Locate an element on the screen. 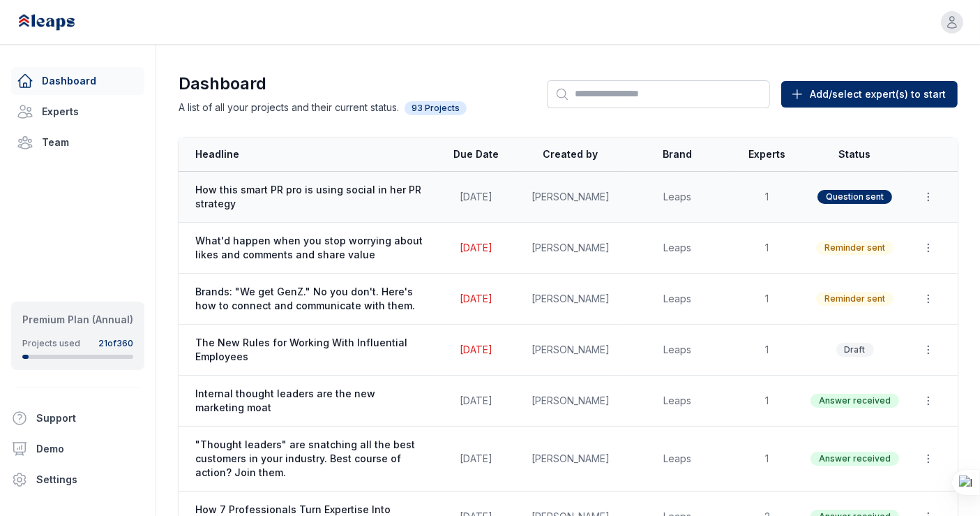 The width and height of the screenshot is (980, 516). th: Headline is located at coordinates (306, 154).